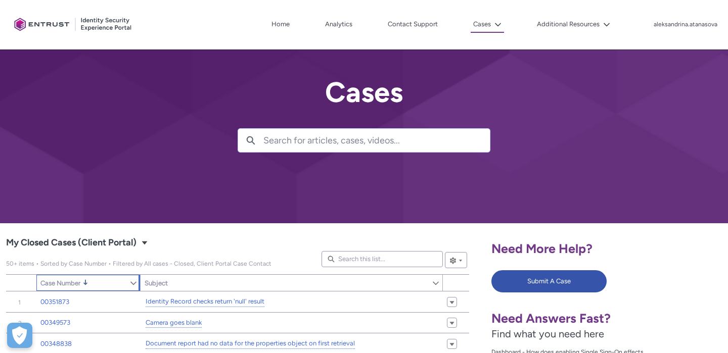 This screenshot has height=353, width=728. I want to click on button: Submit A Case, so click(549, 281).